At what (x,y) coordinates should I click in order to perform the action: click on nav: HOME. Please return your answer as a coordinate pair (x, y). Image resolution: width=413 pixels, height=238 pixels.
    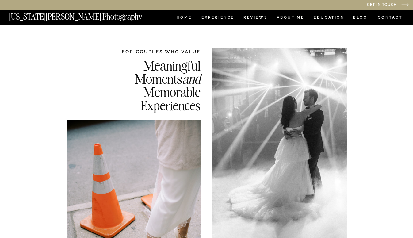
    Looking at the image, I should click on (184, 18).